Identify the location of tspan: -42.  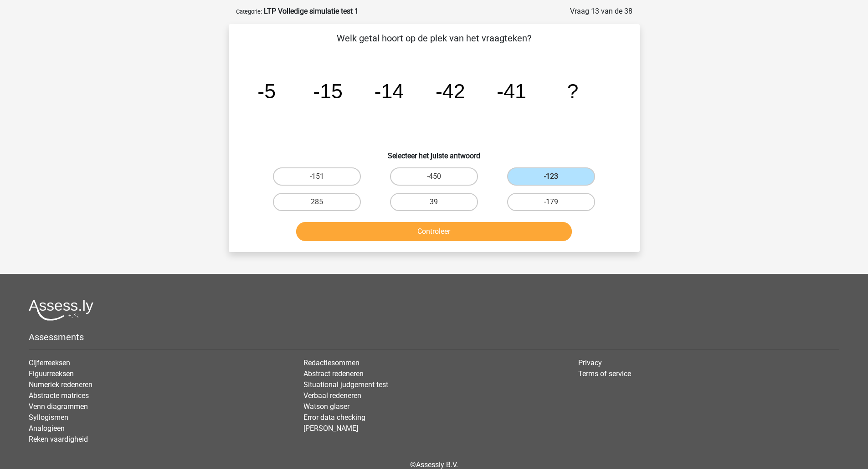
(450, 91).